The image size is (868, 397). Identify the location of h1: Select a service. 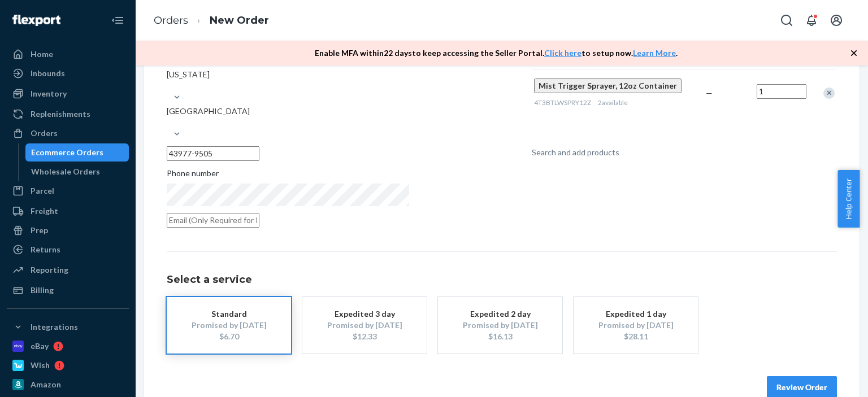
(502, 280).